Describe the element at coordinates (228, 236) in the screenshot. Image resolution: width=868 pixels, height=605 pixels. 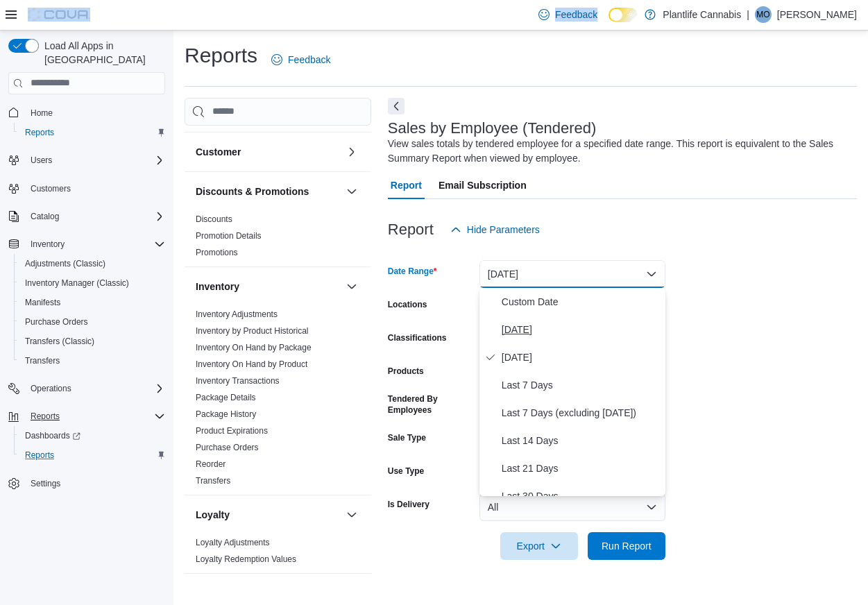
I see `a: Promotion Details` at that location.